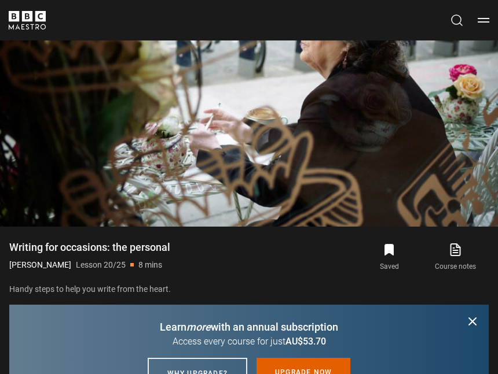  What do you see at coordinates (305, 341) in the screenshot?
I see `span: AU$53.70` at bounding box center [305, 341].